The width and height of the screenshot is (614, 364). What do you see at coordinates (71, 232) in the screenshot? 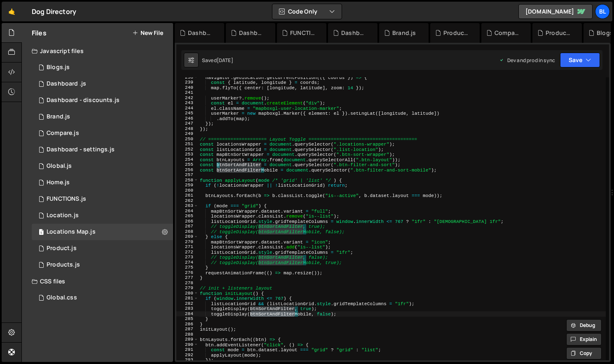
I see `div: Locations Map.js` at bounding box center [71, 232].